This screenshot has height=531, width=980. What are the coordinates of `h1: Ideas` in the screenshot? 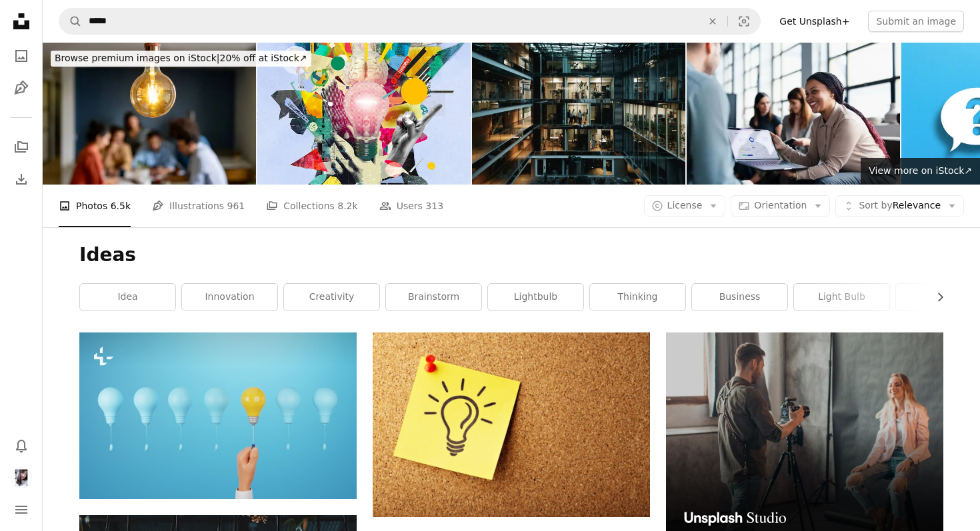 It's located at (512, 255).